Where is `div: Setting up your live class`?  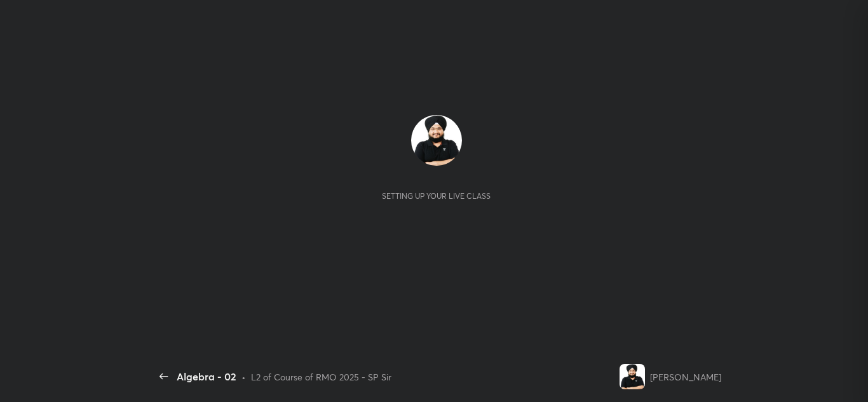
div: Setting up your live class is located at coordinates (436, 196).